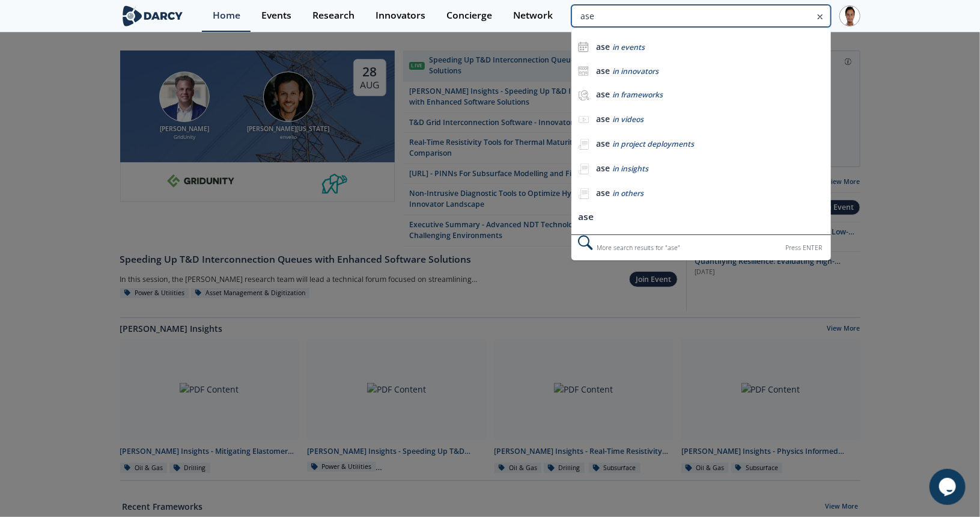 Image resolution: width=980 pixels, height=517 pixels. I want to click on div: Press ENTER, so click(804, 248).